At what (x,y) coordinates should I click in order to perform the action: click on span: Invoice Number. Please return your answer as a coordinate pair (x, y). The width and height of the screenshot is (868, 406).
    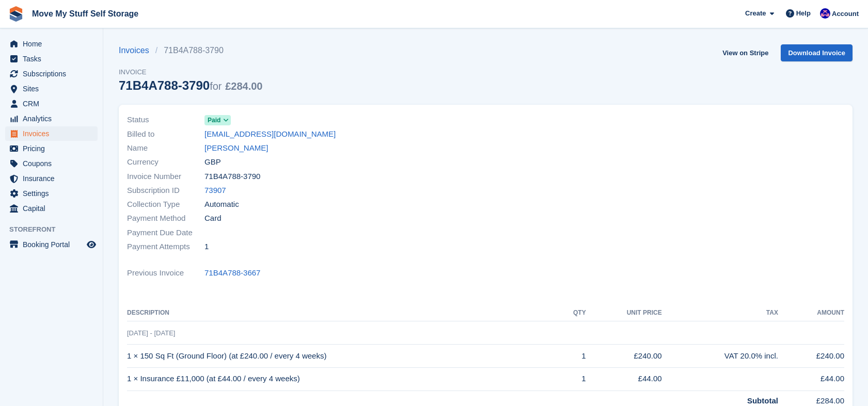
    Looking at the image, I should click on (166, 177).